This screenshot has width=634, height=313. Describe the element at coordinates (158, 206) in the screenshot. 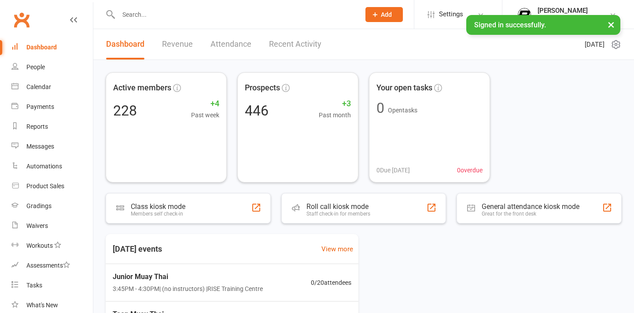

I see `div: Class kiosk mode` at that location.